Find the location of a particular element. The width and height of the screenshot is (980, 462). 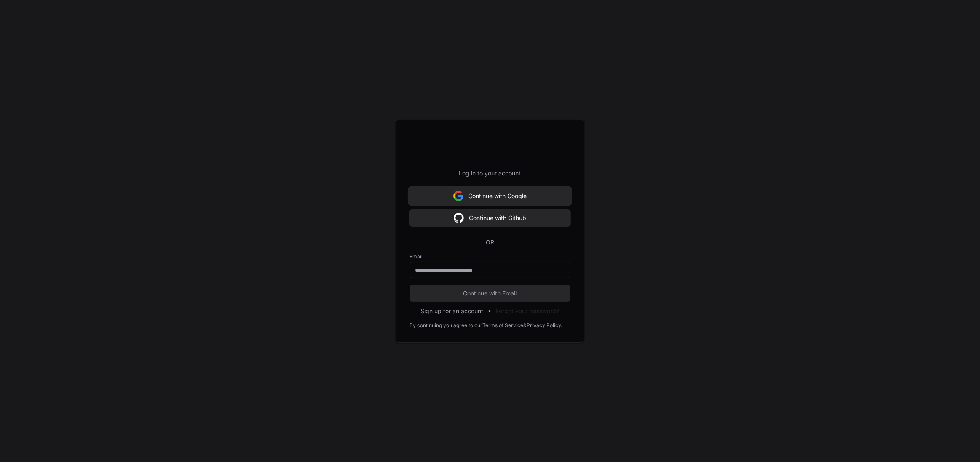

p: Log in to your account is located at coordinates (490, 173).